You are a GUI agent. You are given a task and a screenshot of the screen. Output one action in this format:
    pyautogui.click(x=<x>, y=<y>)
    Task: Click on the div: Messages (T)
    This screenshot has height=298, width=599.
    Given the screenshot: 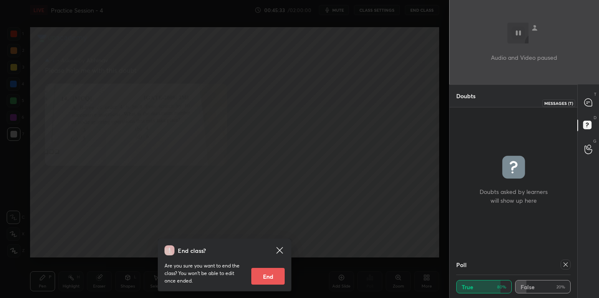 What is the action you would take?
    pyautogui.click(x=559, y=103)
    